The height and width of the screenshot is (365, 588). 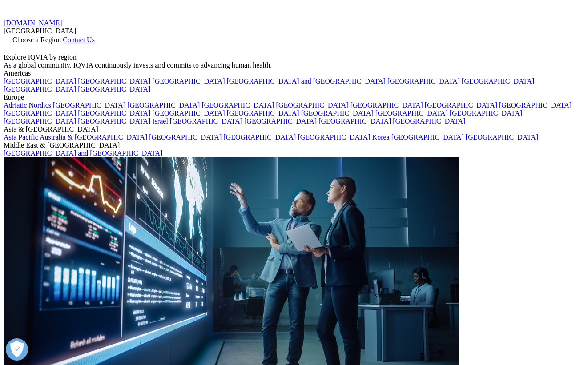 I want to click on a: Contact Us, so click(x=79, y=39).